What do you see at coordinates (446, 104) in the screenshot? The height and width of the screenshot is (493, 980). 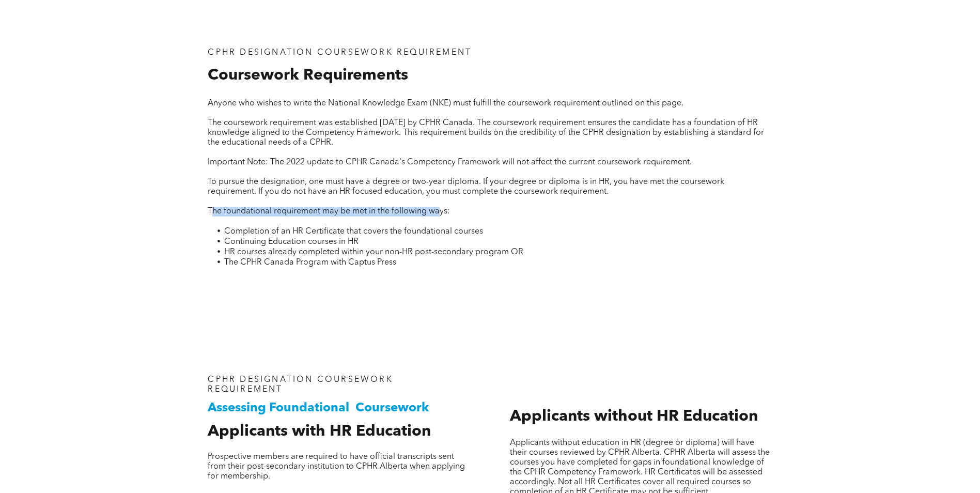 I see `span: Anyone who wishes to write the National Knowledge Exam (NKE) must fulfill the coursework requirem...` at bounding box center [446, 104].